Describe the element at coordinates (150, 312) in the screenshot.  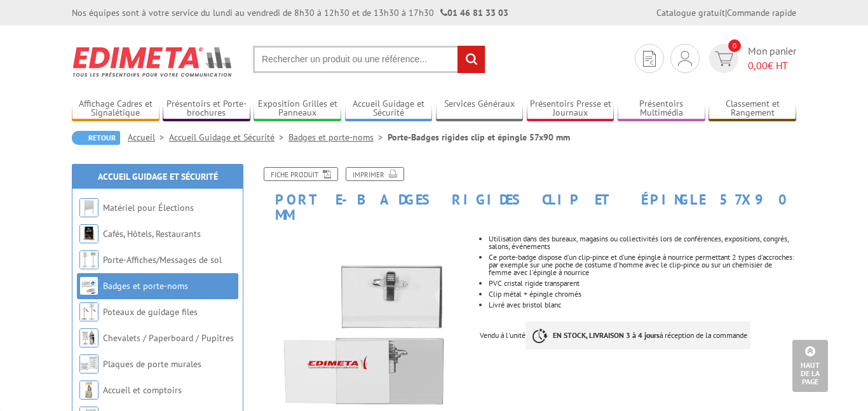
I see `a: Poteaux de guidage files` at that location.